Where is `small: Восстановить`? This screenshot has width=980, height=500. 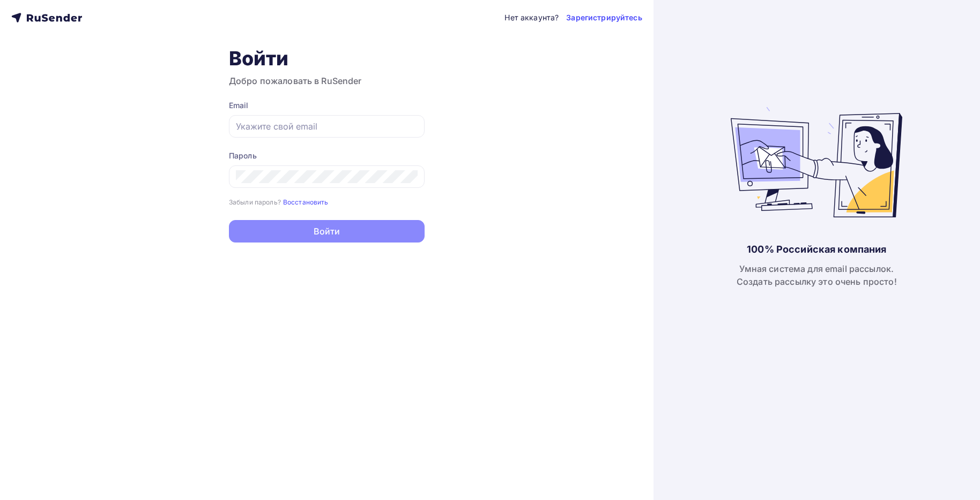
small: Восстановить is located at coordinates (306, 202).